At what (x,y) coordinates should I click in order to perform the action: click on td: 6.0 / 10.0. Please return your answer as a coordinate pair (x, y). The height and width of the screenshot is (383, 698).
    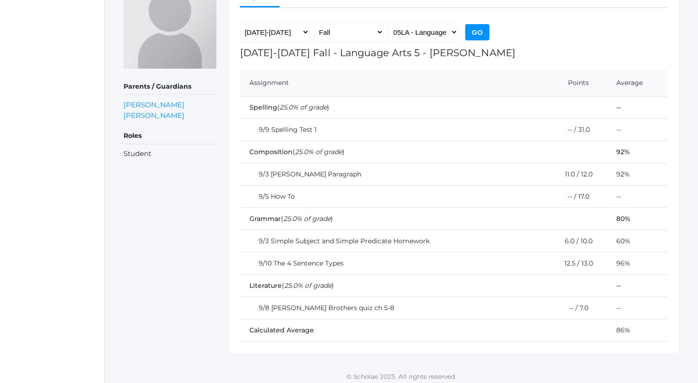
    Looking at the image, I should click on (575, 241).